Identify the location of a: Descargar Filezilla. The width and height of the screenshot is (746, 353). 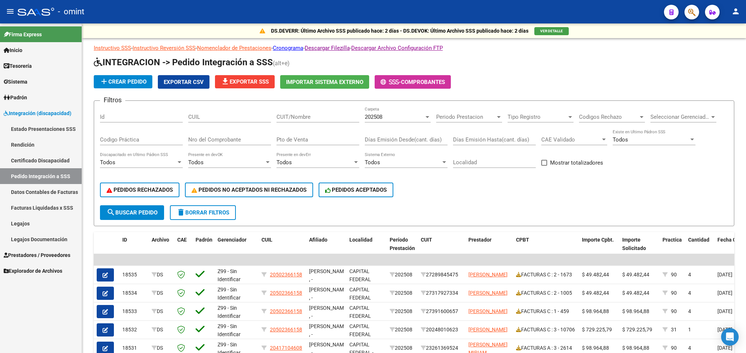
(327, 48).